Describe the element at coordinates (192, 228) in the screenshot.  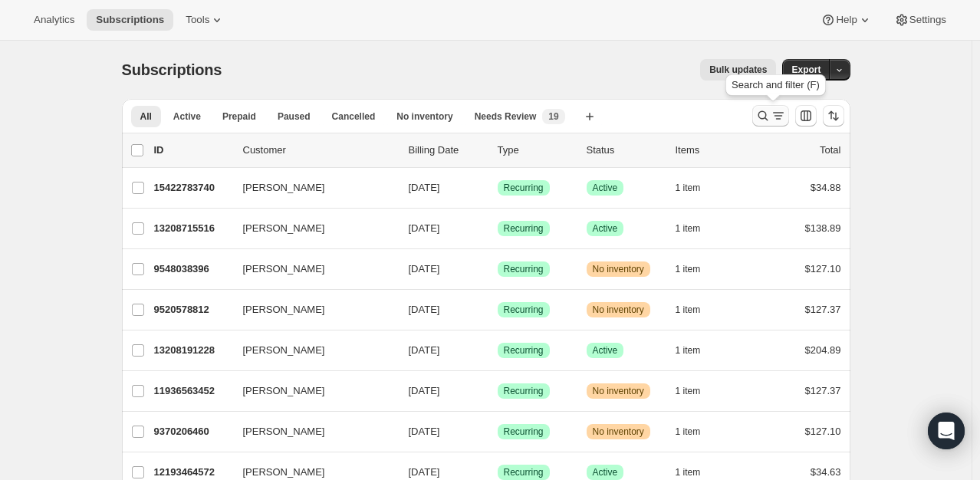
I see `p: 13208715516` at that location.